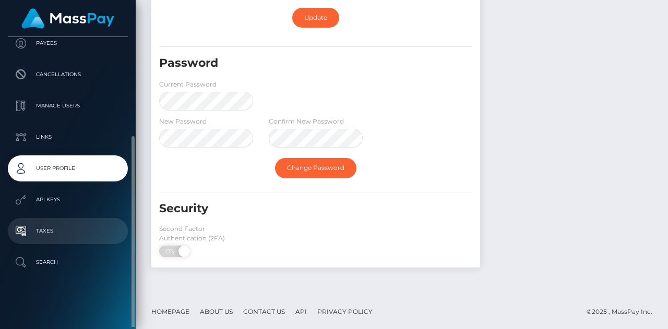 This screenshot has height=329, width=668. What do you see at coordinates (623, 312) in the screenshot?
I see `div: © 2025 , MassPay Inc.` at bounding box center [623, 312].